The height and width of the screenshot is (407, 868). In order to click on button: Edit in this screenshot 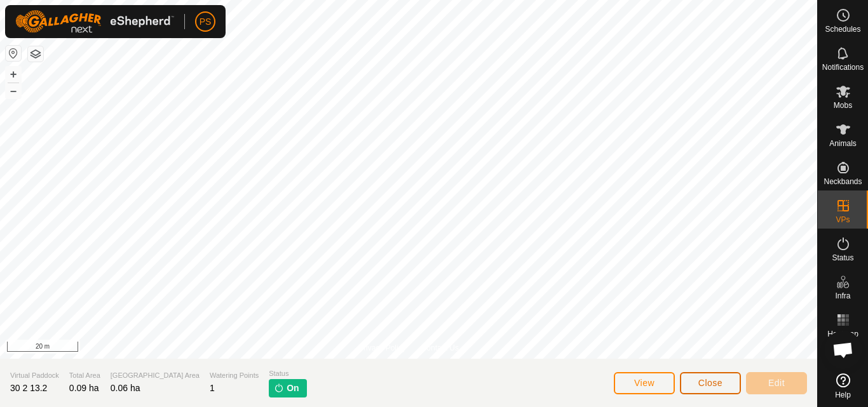, I will do `click(777, 383)`.